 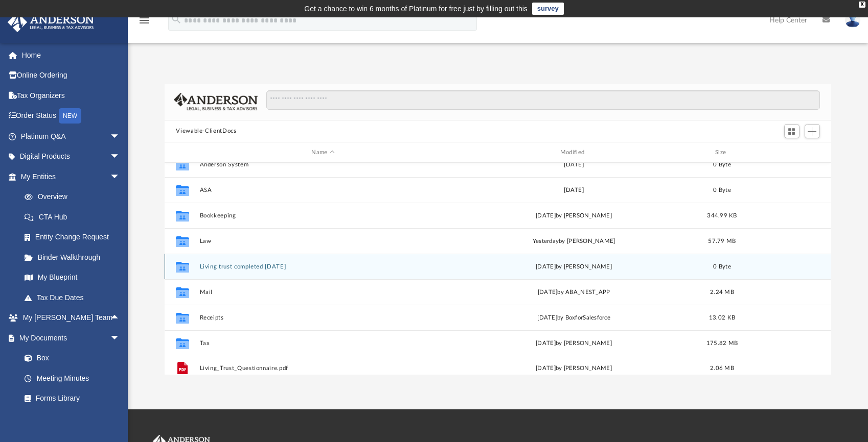 I want to click on a: Overview, so click(x=75, y=197).